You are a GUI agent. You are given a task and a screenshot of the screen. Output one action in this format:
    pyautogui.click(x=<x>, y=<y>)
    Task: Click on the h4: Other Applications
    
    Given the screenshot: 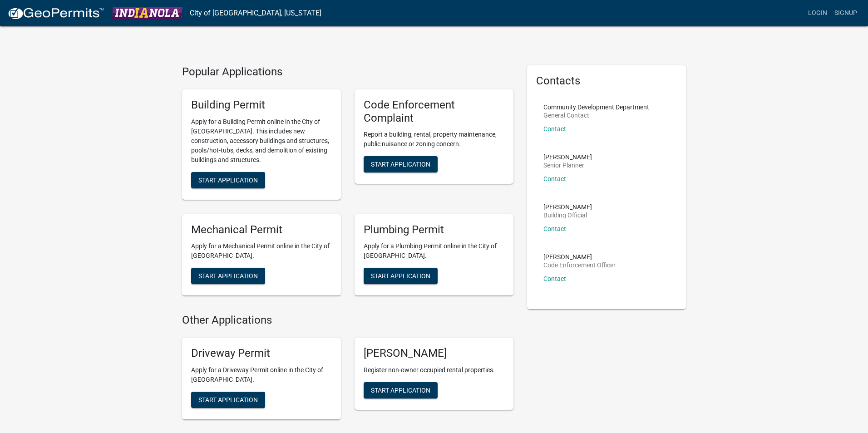 What is the action you would take?
    pyautogui.click(x=348, y=320)
    